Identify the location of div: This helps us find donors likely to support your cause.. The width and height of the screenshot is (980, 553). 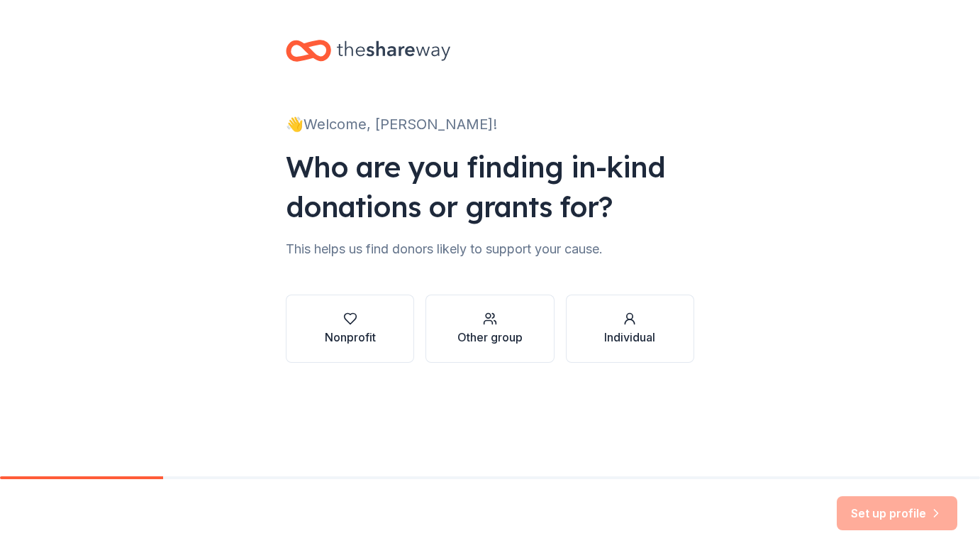
(490, 249).